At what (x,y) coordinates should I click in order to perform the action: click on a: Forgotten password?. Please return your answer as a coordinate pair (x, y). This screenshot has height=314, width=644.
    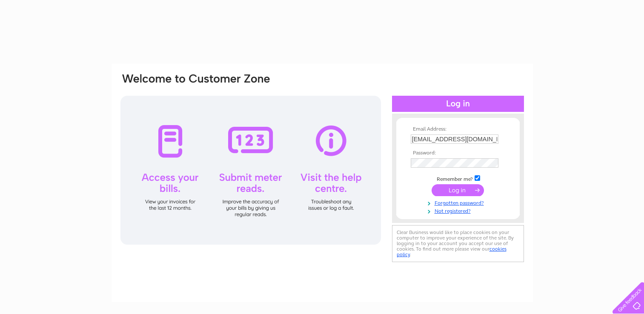
    Looking at the image, I should click on (459, 202).